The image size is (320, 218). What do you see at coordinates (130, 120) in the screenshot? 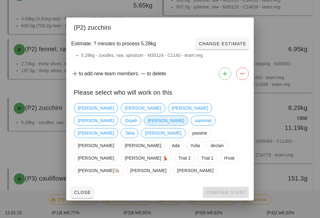
I see `span: Orpah` at bounding box center [130, 120].